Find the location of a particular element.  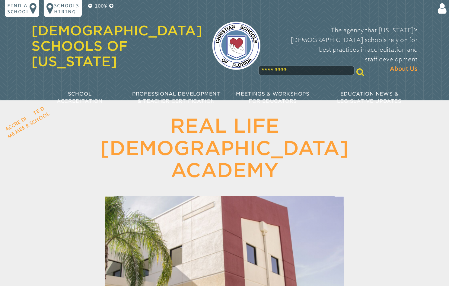

span: School Accreditation is located at coordinates (80, 97).